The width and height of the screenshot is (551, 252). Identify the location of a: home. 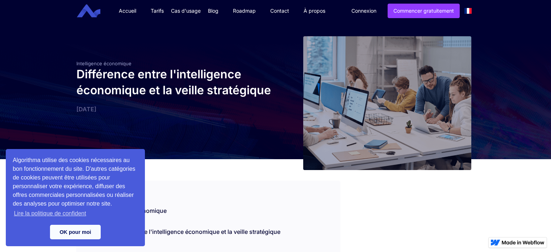
(94, 11).